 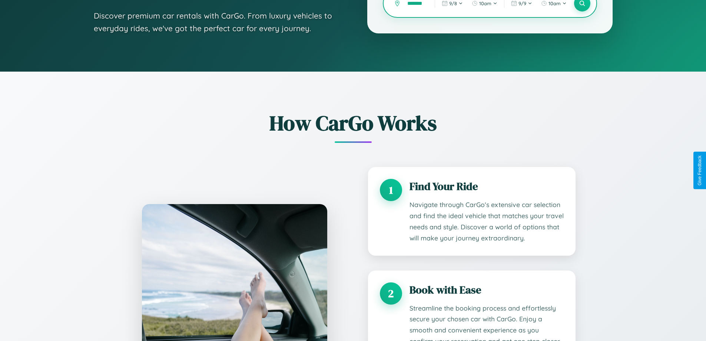 What do you see at coordinates (487, 290) in the screenshot?
I see `h3: Book with Ease` at bounding box center [487, 290].